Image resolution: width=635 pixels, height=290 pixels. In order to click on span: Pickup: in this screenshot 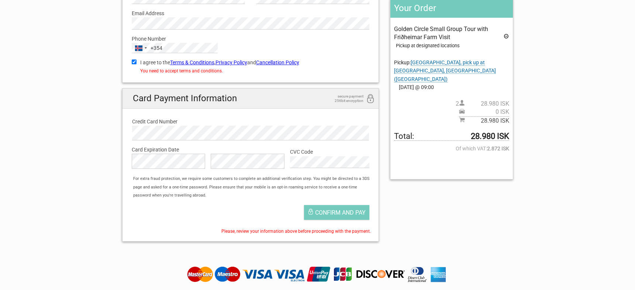, I will do `click(445, 71)`.